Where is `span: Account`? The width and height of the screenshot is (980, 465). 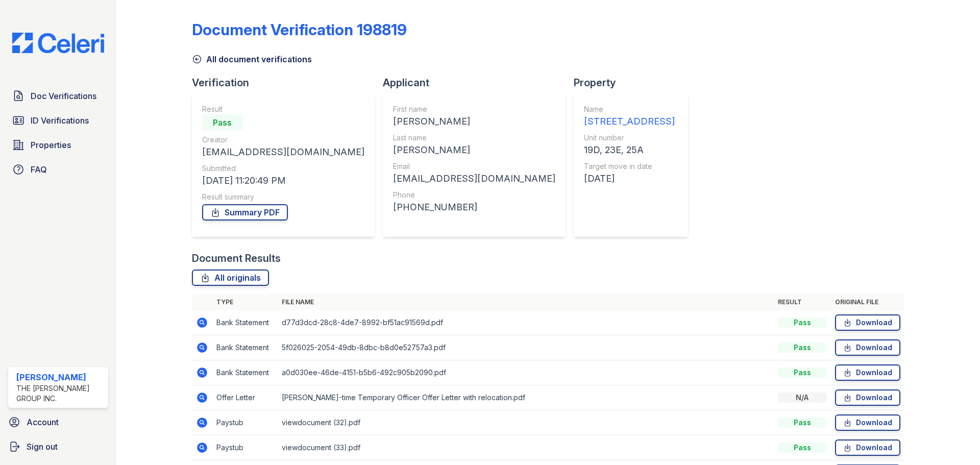 span: Account is located at coordinates (43, 422).